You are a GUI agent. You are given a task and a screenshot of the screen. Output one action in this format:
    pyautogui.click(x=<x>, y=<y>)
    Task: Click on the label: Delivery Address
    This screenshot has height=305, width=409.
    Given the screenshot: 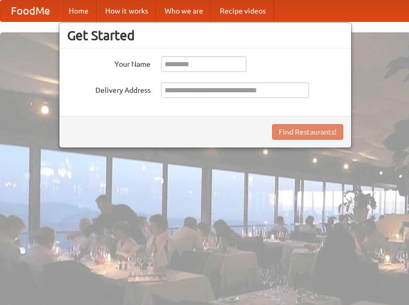 What is the action you would take?
    pyautogui.click(x=109, y=89)
    